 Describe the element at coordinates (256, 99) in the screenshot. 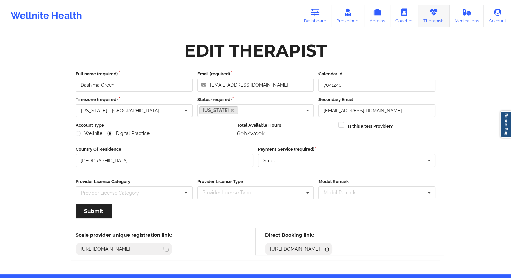

I see `label: States (required)` at that location.